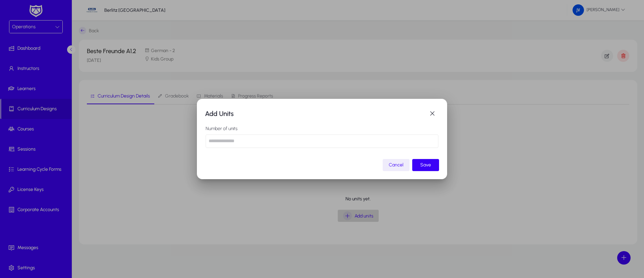 The image size is (644, 278). What do you see at coordinates (315, 114) in the screenshot?
I see `h1: Add Units` at bounding box center [315, 114].